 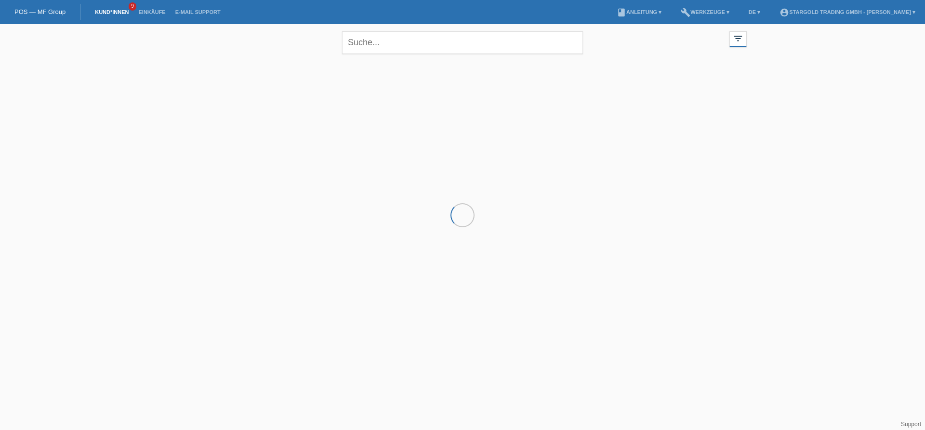 What do you see at coordinates (755, 12) in the screenshot?
I see `a: DE ▾` at bounding box center [755, 12].